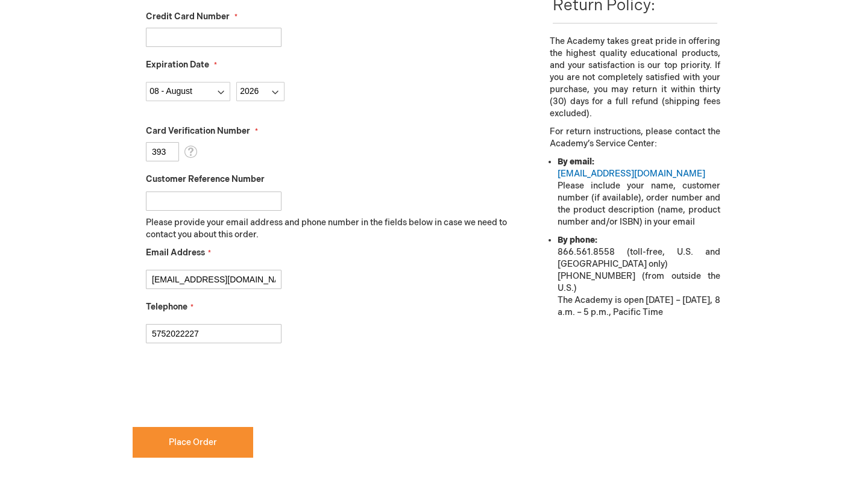 The width and height of the screenshot is (868, 489). Describe the element at coordinates (175, 253) in the screenshot. I see `span: Email Address` at that location.